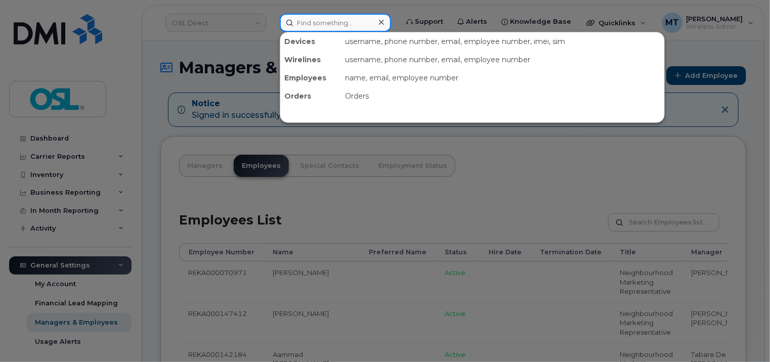 The image size is (770, 362). What do you see at coordinates (502, 78) in the screenshot?
I see `div: name, email, employee number` at bounding box center [502, 78].